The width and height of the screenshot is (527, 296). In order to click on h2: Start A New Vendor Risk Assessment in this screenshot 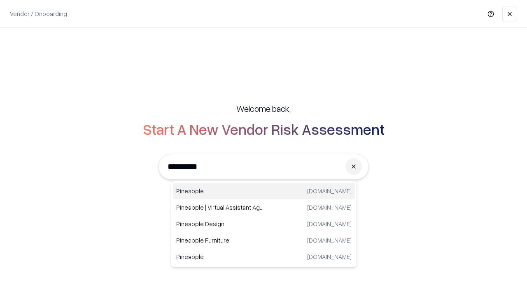, I will do `click(263, 129)`.